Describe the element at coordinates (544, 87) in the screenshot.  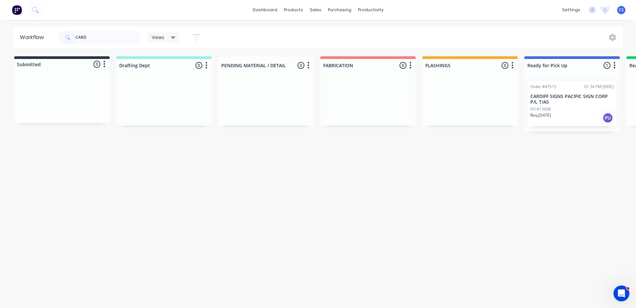
I see `div: Order #47515` at that location.